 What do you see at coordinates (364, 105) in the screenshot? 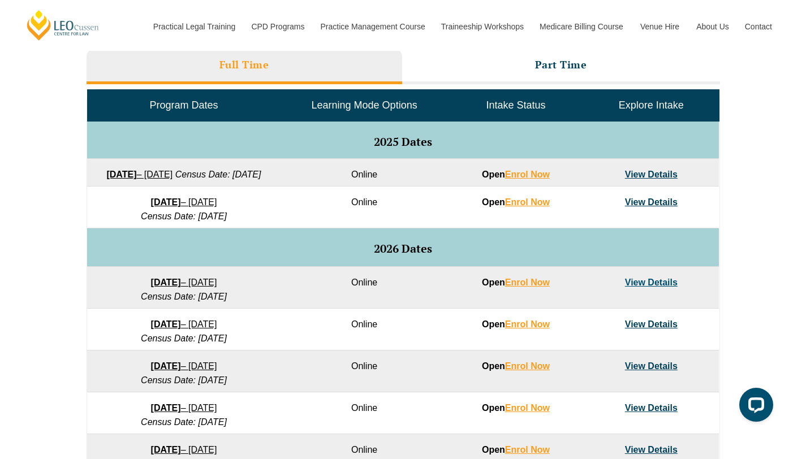
I see `span: Learning Mode Options` at bounding box center [364, 105].